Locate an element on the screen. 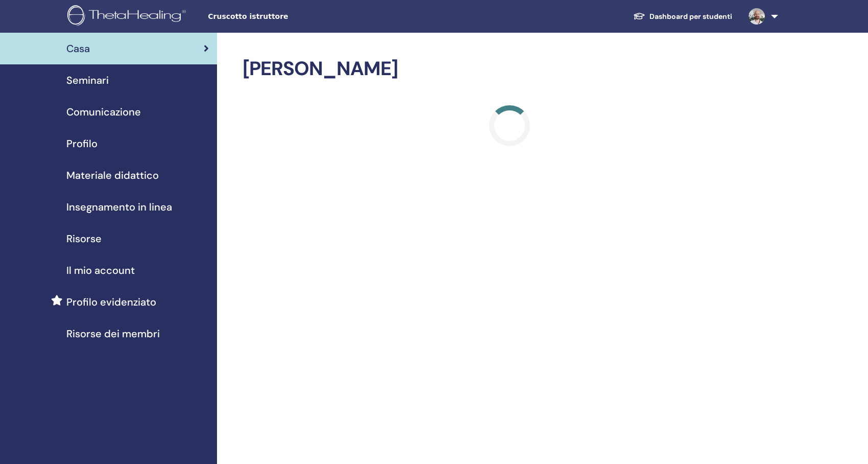 The image size is (868, 464). span: Profilo is located at coordinates (82, 143).